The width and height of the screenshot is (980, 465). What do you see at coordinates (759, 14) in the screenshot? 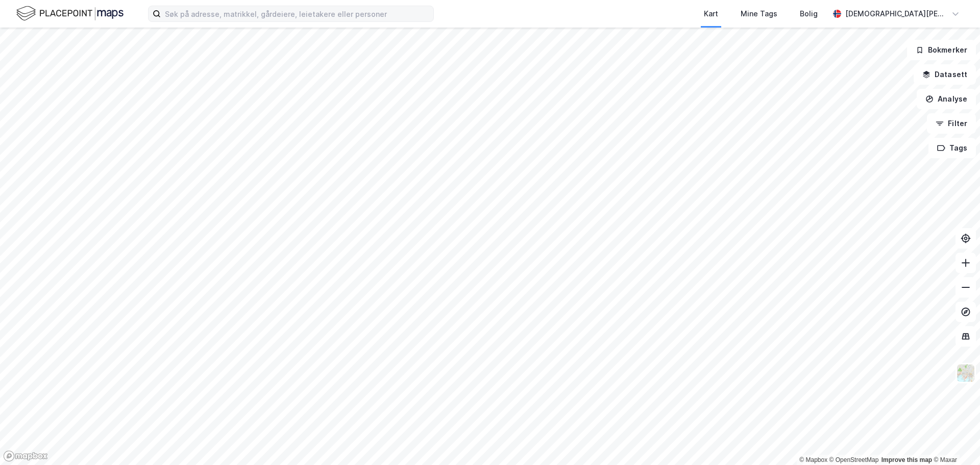
I see `div: Mine Tags` at bounding box center [759, 14].